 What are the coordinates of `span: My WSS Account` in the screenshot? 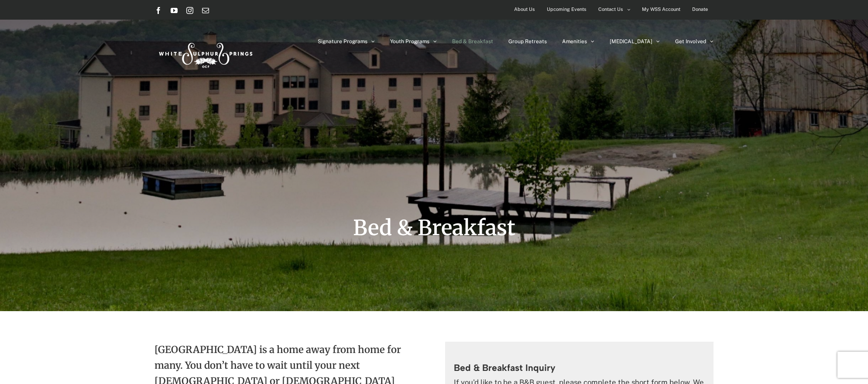 It's located at (661, 9).